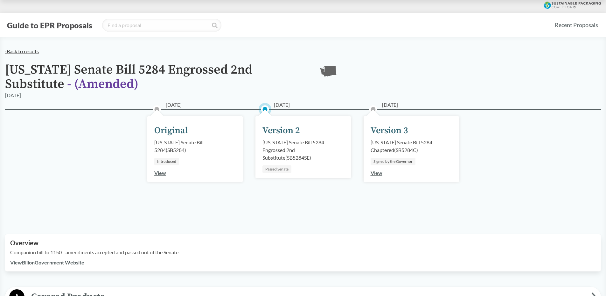 The height and width of the screenshot is (296, 606). Describe the element at coordinates (103, 84) in the screenshot. I see `span: - ( Amended )` at that location.